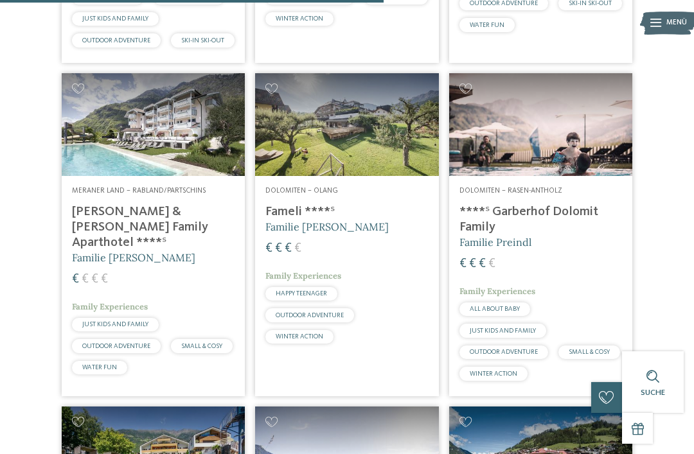 The width and height of the screenshot is (694, 454). I want to click on span: Meraner Land – Rabland/Partschins, so click(139, 191).